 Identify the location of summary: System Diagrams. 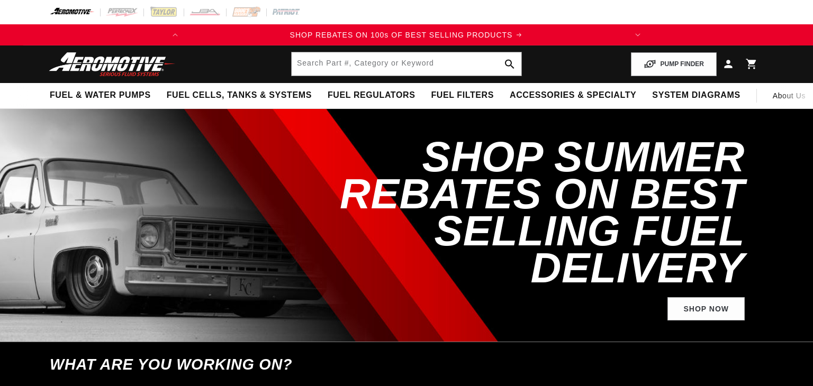
(696, 95).